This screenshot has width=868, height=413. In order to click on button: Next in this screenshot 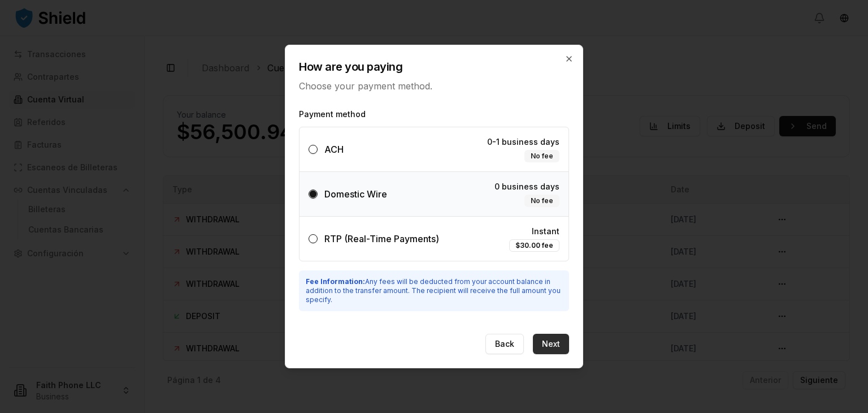, I will do `click(551, 344)`.